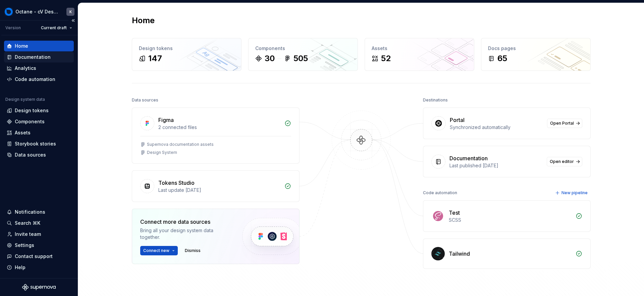 The image size is (644, 296). Describe the element at coordinates (70, 12) in the screenshot. I see `div: K` at that location.